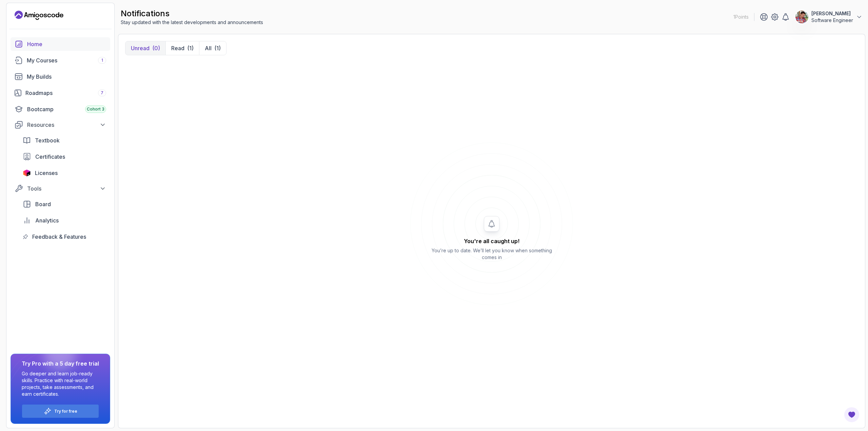  Describe the element at coordinates (140, 48) in the screenshot. I see `p: Unread` at that location.